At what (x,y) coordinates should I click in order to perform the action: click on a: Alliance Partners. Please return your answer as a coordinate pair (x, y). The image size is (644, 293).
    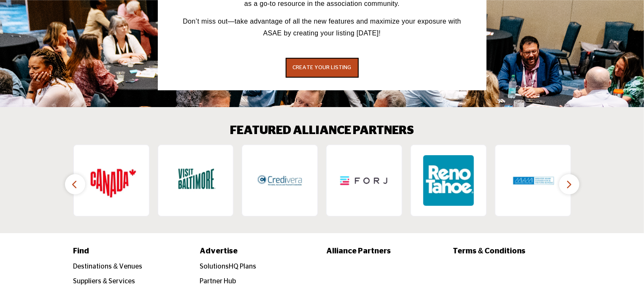
    Looking at the image, I should click on (385, 251).